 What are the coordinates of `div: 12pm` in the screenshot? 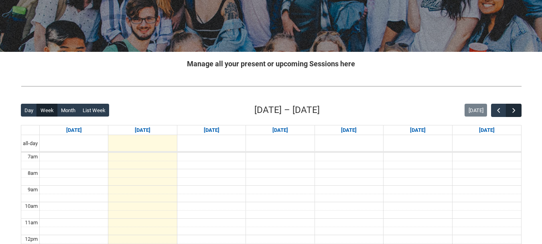 It's located at (31, 239).